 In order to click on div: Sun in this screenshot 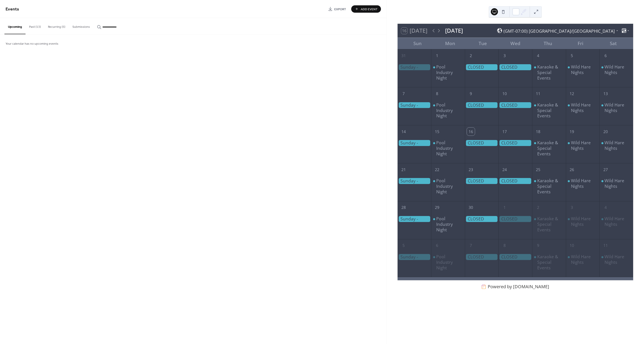, I will do `click(417, 43)`.